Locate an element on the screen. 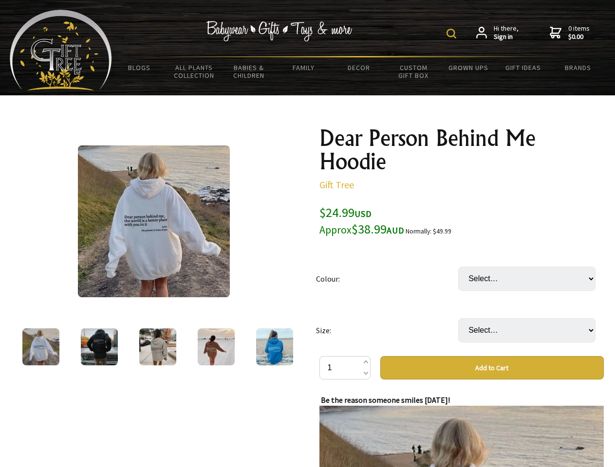 This screenshot has height=467, width=615. td: Size: is located at coordinates (387, 331).